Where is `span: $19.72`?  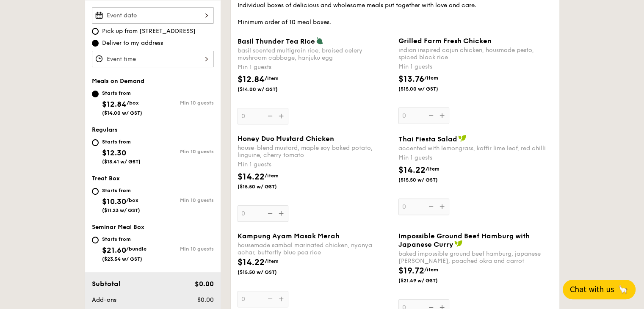
span: $19.72 is located at coordinates (411, 271).